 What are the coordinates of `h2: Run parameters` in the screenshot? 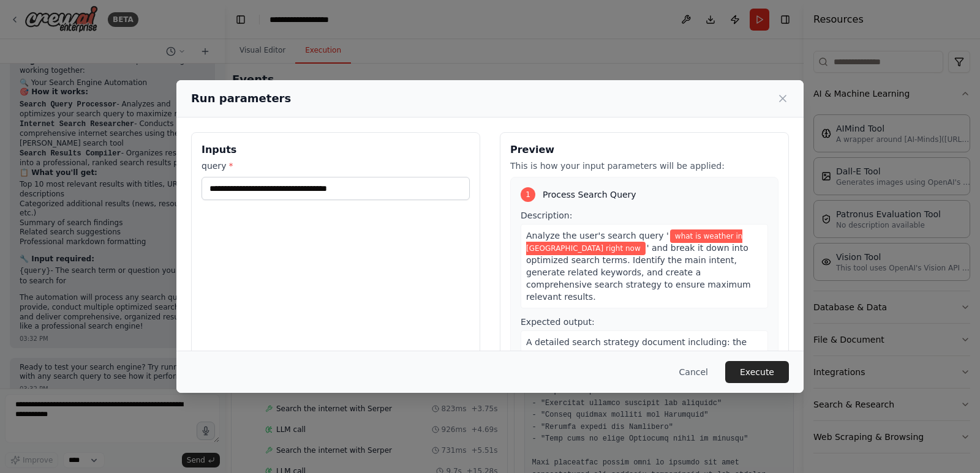 It's located at (241, 99).